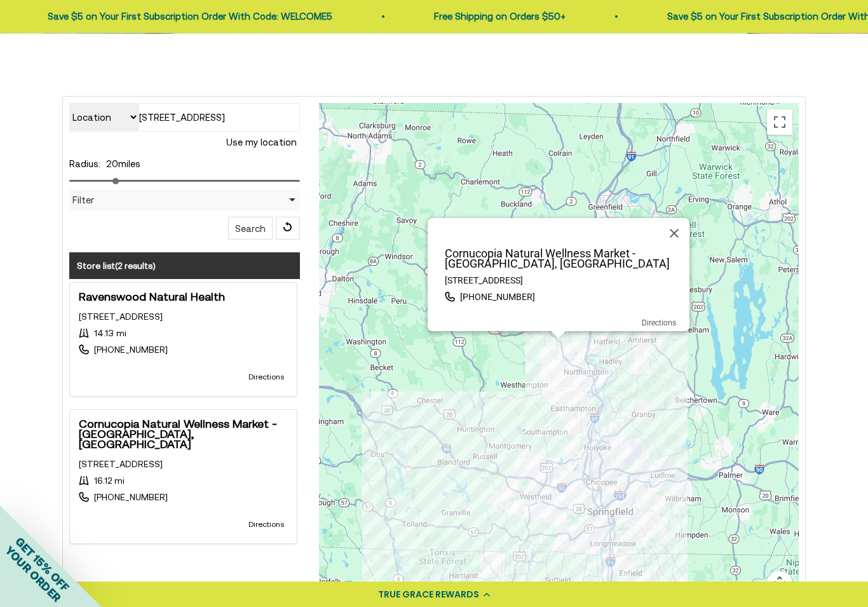  Describe the element at coordinates (288, 228) in the screenshot. I see `span: Reset` at that location.